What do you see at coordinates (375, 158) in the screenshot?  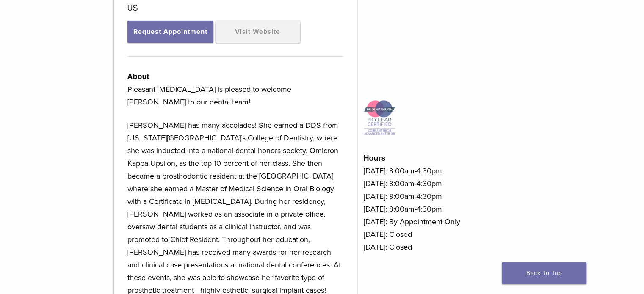 I see `strong: Hours` at bounding box center [375, 158].